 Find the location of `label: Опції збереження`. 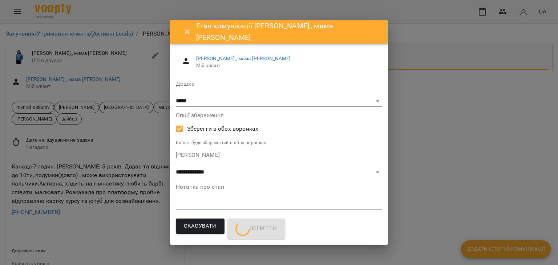

label: Опції збереження is located at coordinates (279, 116).